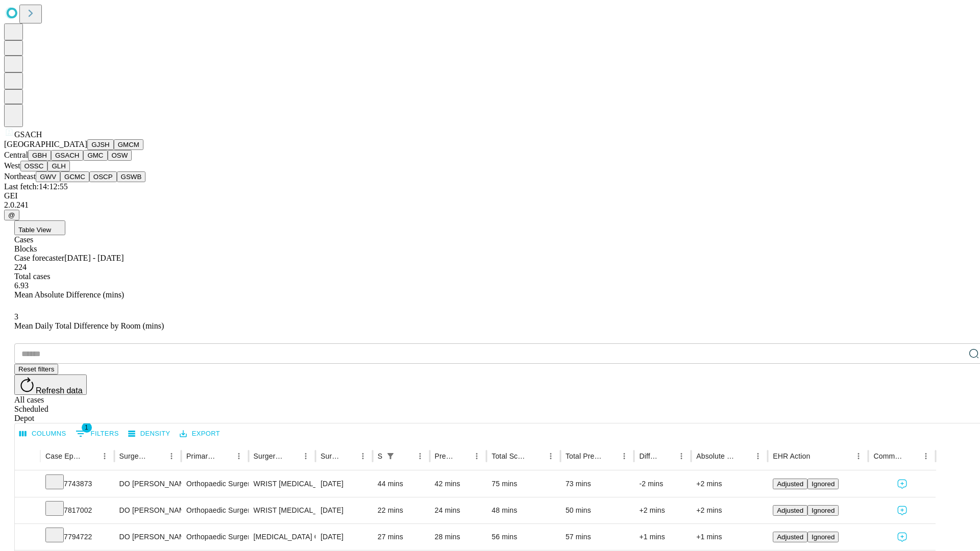 This screenshot has width=980, height=551. Describe the element at coordinates (36, 368) in the screenshot. I see `span: Reset filters` at that location.